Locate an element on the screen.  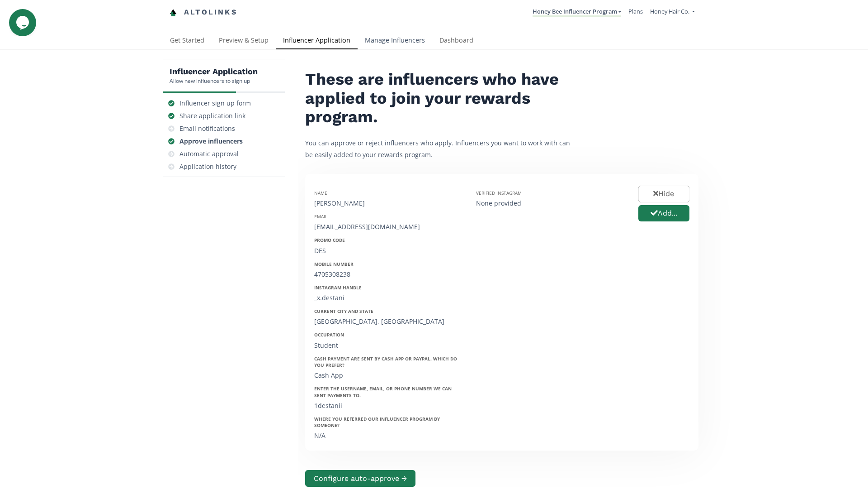
div: 4705308238 is located at coordinates (389, 274).